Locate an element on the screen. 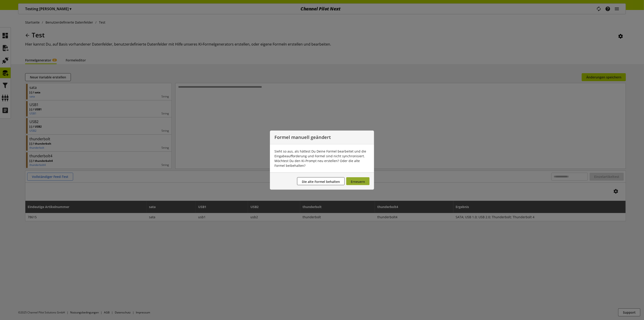  span: Erneuern is located at coordinates (358, 182).